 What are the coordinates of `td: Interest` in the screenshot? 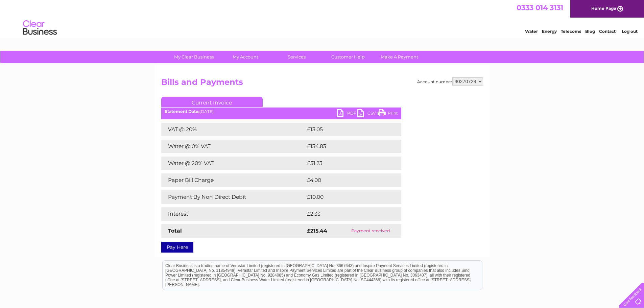 It's located at (233, 214).